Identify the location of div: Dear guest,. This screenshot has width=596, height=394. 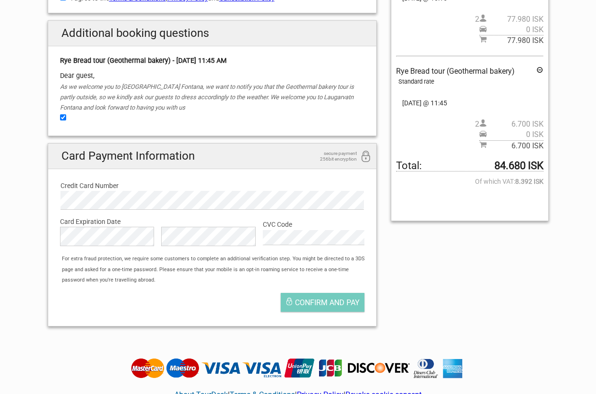
(212, 76).